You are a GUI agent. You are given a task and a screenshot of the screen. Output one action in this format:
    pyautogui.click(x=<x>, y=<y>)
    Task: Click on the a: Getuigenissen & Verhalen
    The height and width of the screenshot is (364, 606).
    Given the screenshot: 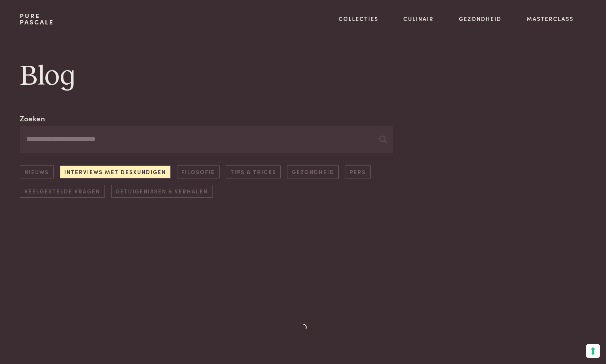 What is the action you would take?
    pyautogui.click(x=161, y=191)
    